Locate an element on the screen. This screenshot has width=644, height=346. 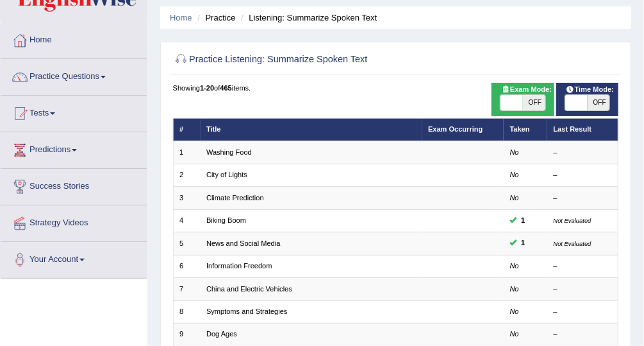
li: Practice is located at coordinates (214, 17).